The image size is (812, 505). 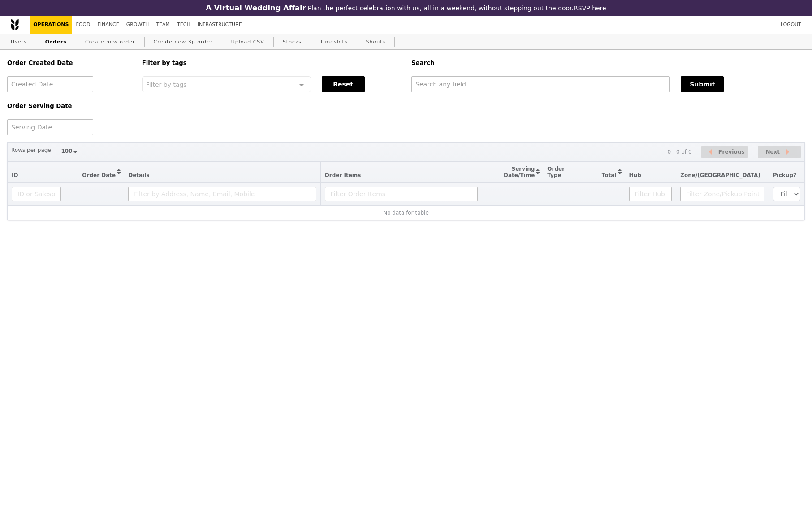 What do you see at coordinates (784, 175) in the screenshot?
I see `span: Pickup?` at bounding box center [784, 175].